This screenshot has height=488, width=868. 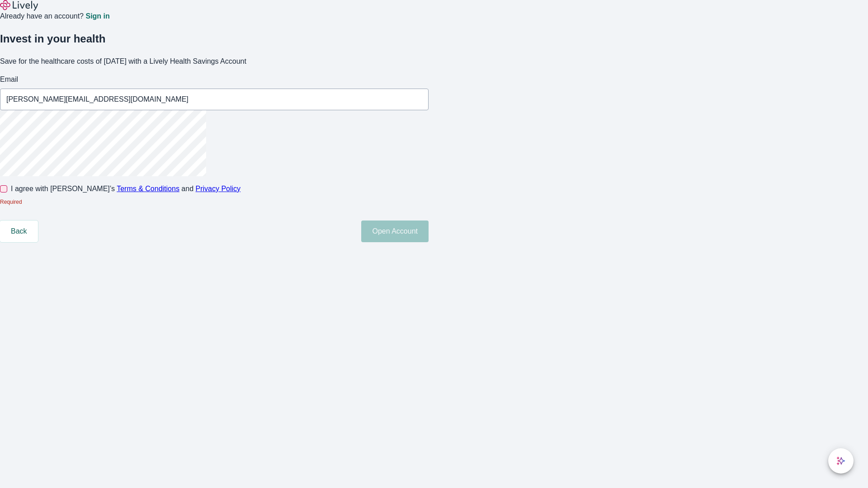 What do you see at coordinates (97, 17) in the screenshot?
I see `div: Sign in` at bounding box center [97, 17].